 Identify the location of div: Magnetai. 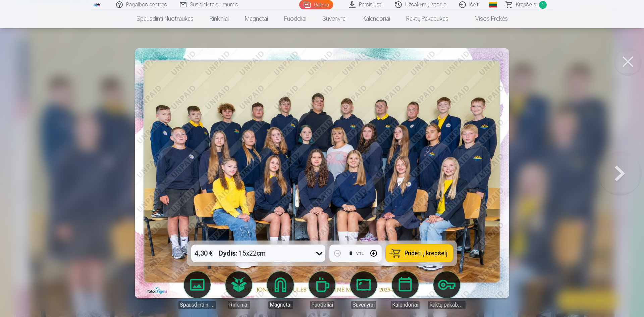
(280, 305).